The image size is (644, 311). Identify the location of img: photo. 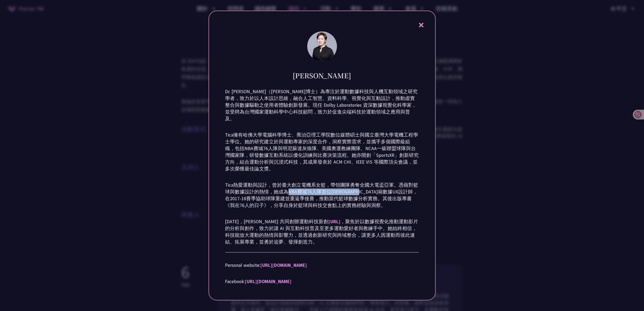
(322, 46).